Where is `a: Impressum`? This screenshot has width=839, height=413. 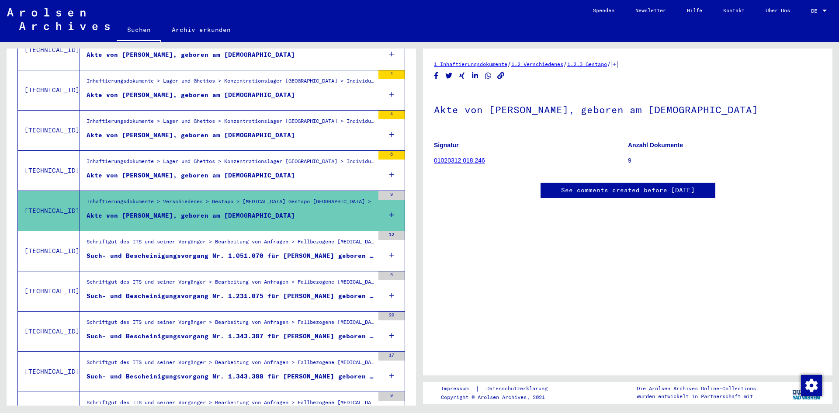 a: Impressum is located at coordinates (458, 388).